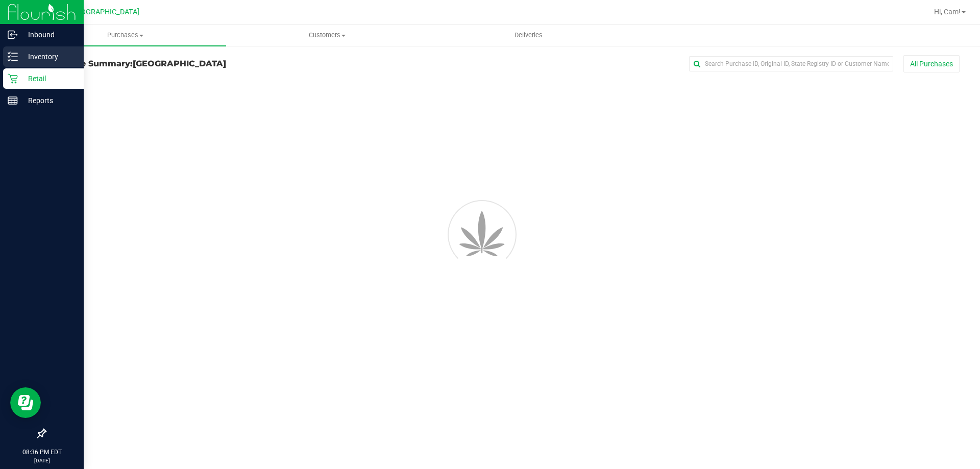  I want to click on span: Deliveries, so click(528, 35).